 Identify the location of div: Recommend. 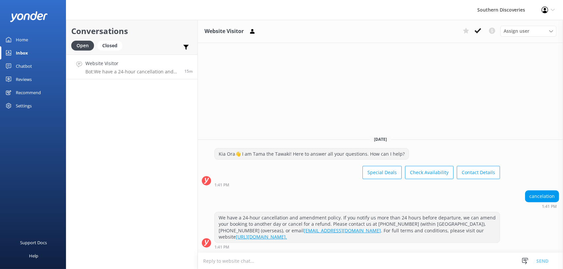
(28, 92).